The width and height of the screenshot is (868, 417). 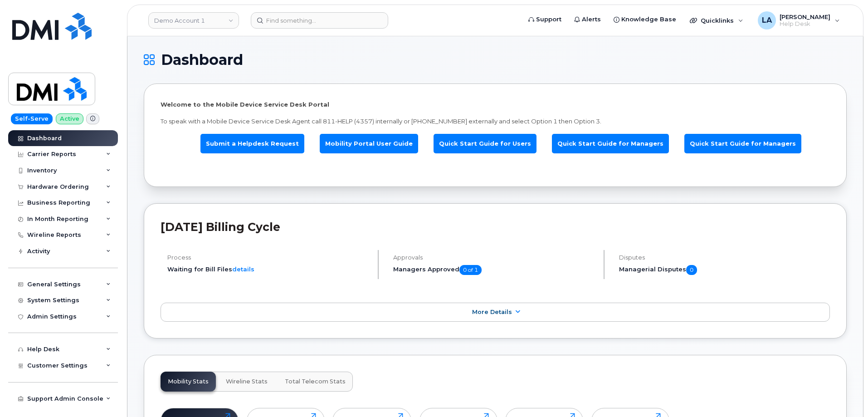 I want to click on li: Waiting for Bill Files, so click(x=269, y=269).